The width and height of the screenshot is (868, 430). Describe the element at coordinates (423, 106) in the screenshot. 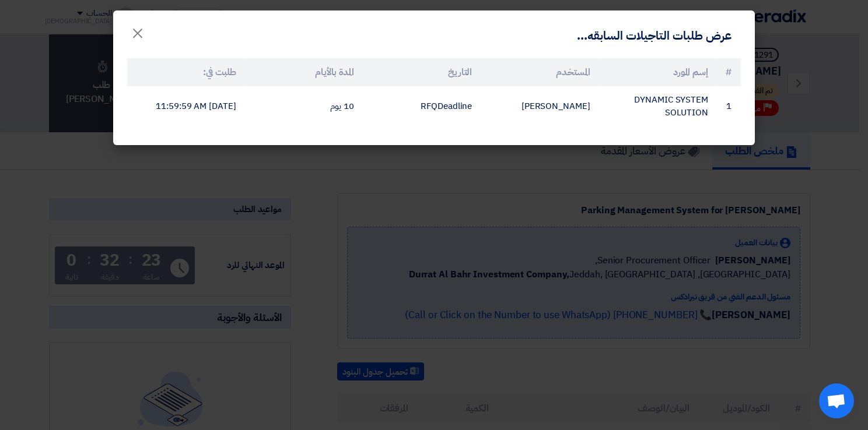

I see `td: RFQDeadline` at that location.